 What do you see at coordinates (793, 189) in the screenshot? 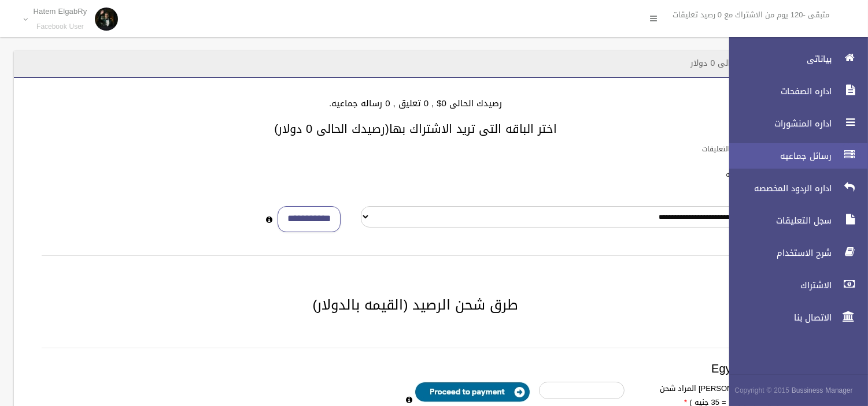
I see `a: اداره الردود المخصصه` at bounding box center [793, 189].